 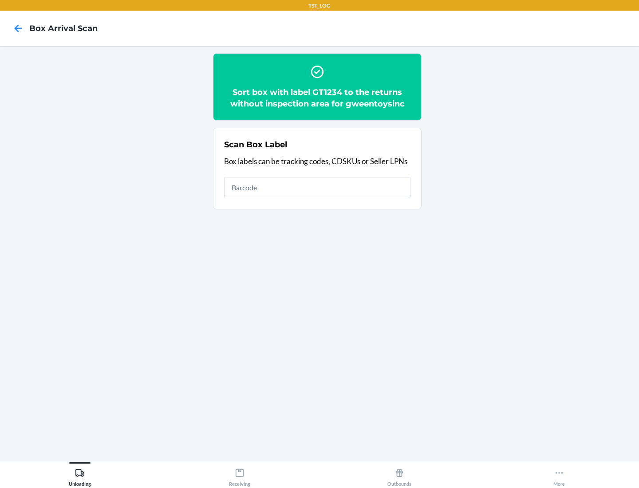 I want to click on h2: Sort box with label GT1234 to the returns without inspection area for gweentoysinc, so click(x=317, y=98).